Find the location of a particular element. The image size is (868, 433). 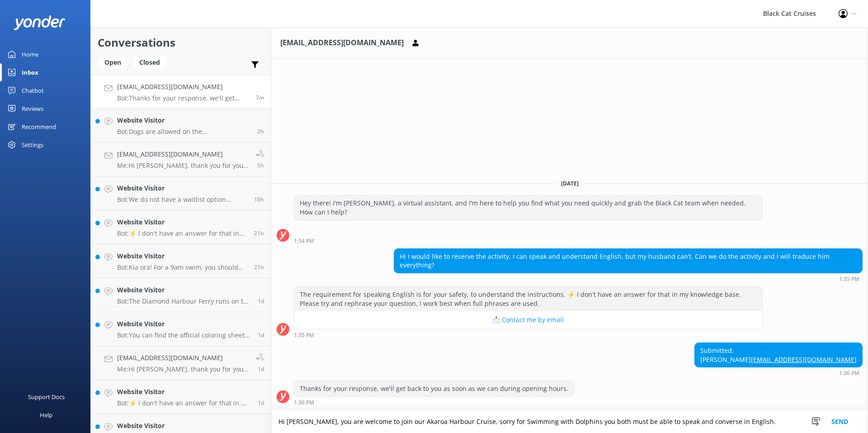

div: Oct 12 2025 01:34pm (UTC +13:00) Pacific/Auckland is located at coordinates (528, 241).